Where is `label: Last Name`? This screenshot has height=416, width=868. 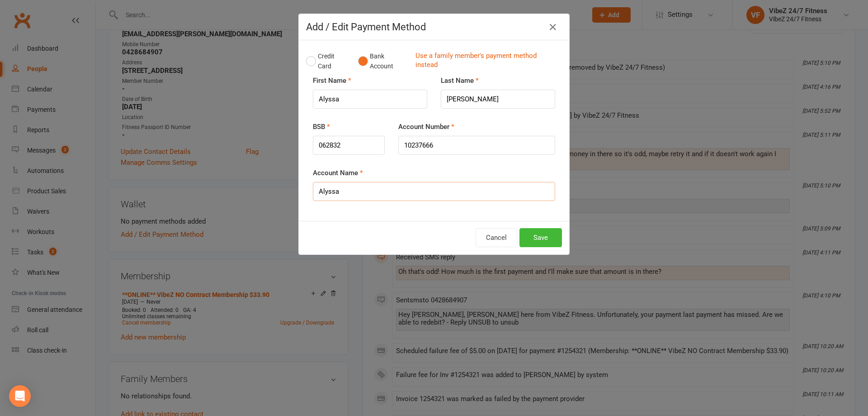 label: Last Name is located at coordinates (460, 80).